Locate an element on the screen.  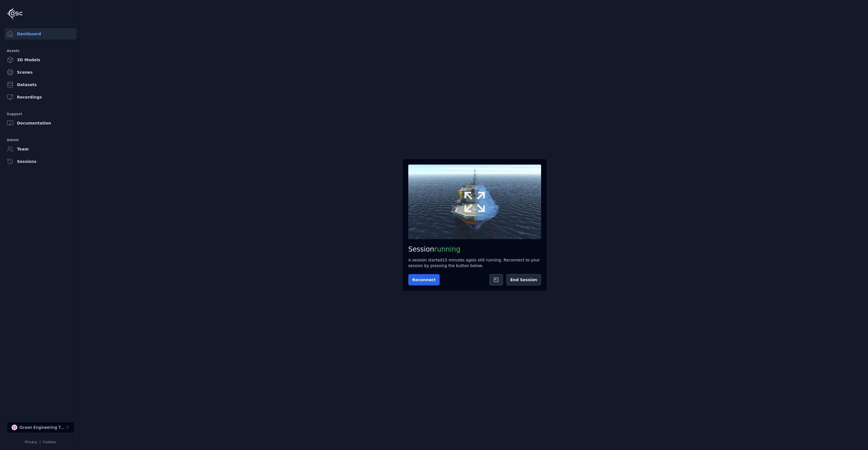
a: Documentation is located at coordinates (40, 123).